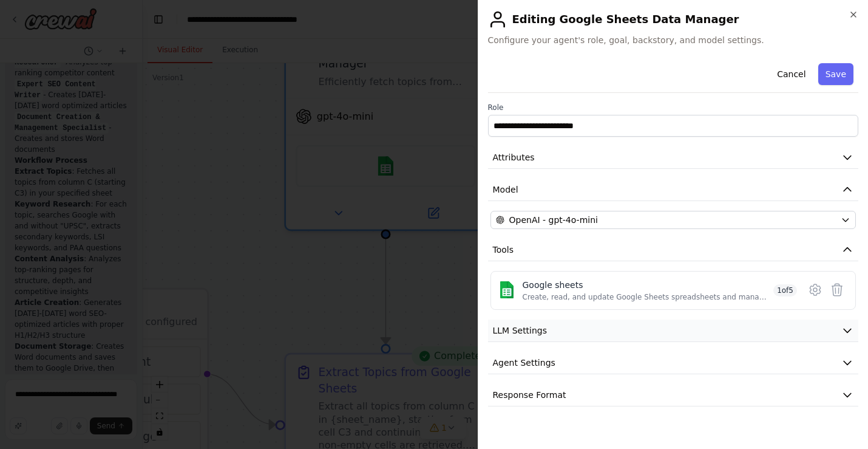  I want to click on button: Tools, so click(673, 250).